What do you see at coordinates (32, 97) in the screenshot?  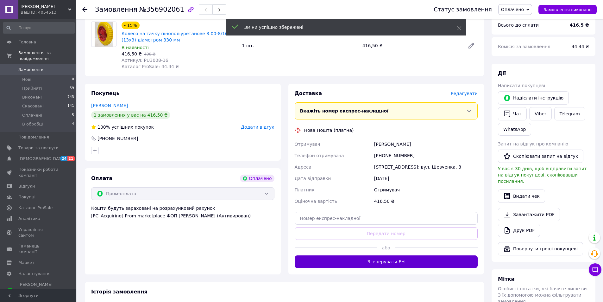 I see `span: Виконані` at bounding box center [32, 97].